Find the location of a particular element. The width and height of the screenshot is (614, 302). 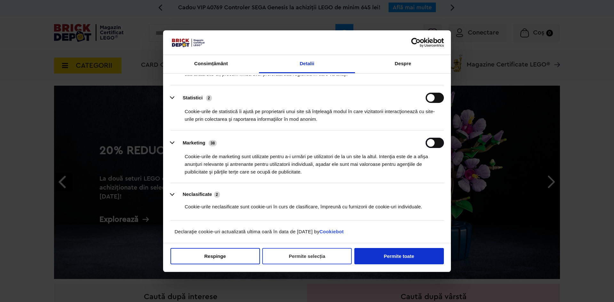

a: Detalii is located at coordinates (307, 64).